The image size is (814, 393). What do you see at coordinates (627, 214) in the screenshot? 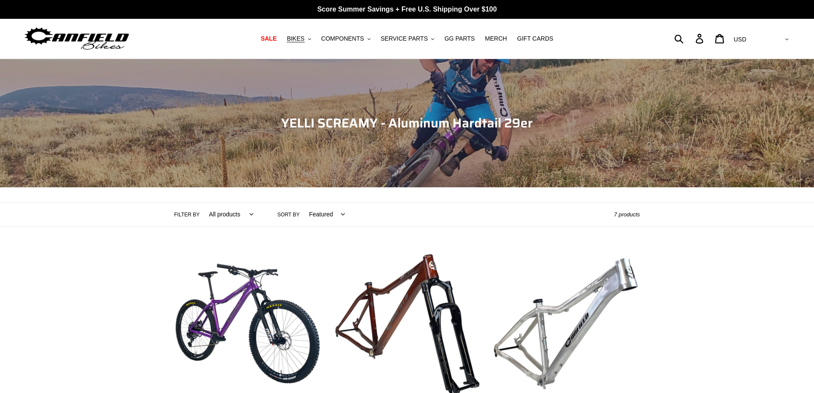
I see `span: 7 products` at bounding box center [627, 214].